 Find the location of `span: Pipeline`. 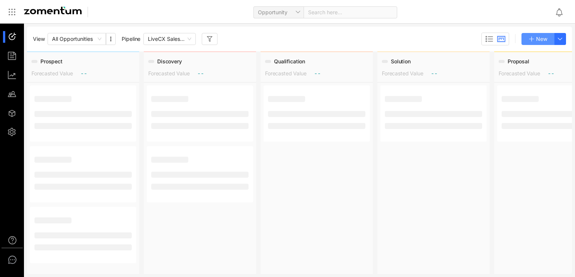

span: Pipeline is located at coordinates (131, 39).